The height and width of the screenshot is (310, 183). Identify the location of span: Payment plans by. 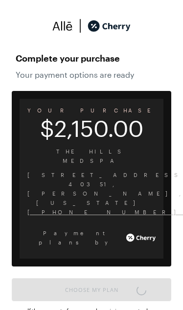
(76, 237).